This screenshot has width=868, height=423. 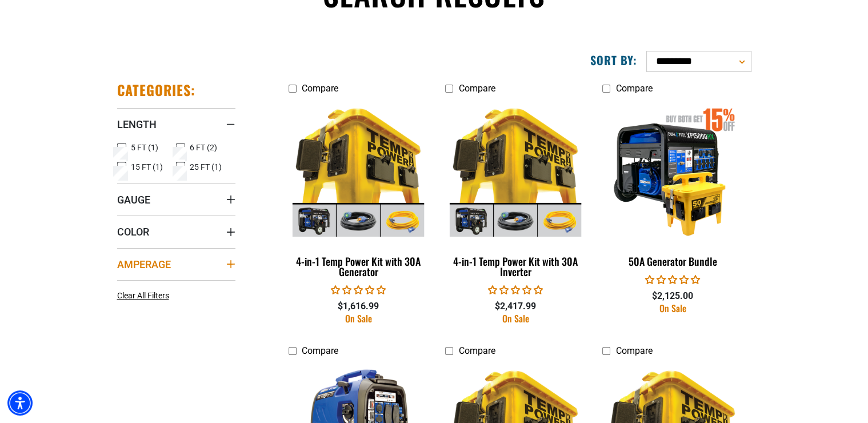 I want to click on a: Clear All Filters, so click(x=145, y=296).